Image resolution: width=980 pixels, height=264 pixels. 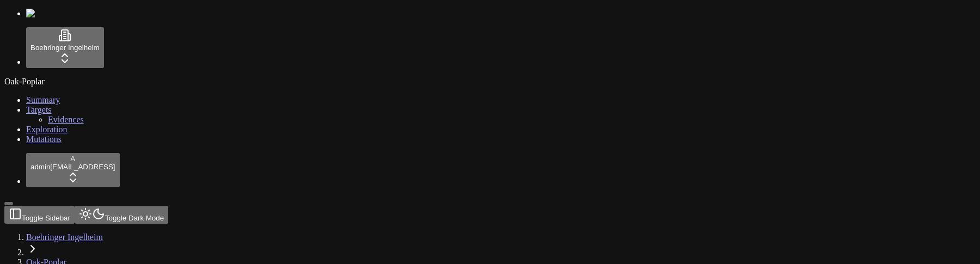 I want to click on a: Evidences, so click(x=66, y=120).